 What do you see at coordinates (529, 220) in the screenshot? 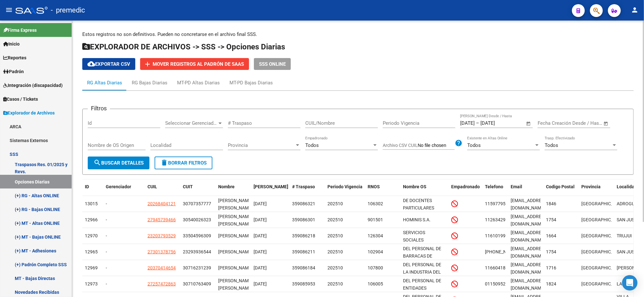
I see `span: cosmefulanitodesre+365hh87@gmail.com` at bounding box center [529, 220].